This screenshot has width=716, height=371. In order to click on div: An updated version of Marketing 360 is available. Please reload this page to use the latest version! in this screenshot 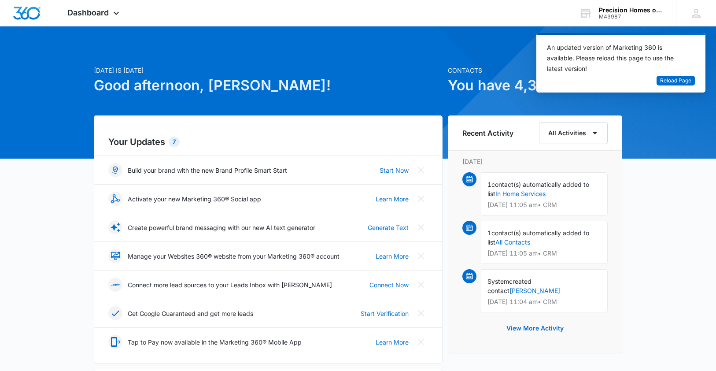, I will do `click(615, 58)`.